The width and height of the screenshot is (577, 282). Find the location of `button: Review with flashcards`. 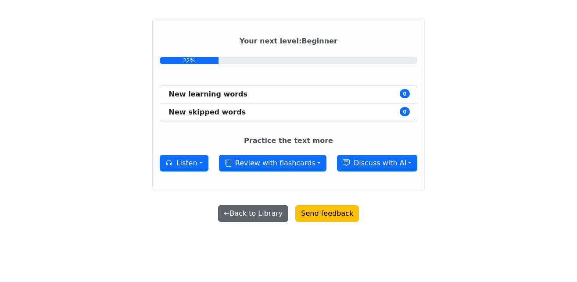

button: Review with flashcards is located at coordinates (272, 163).